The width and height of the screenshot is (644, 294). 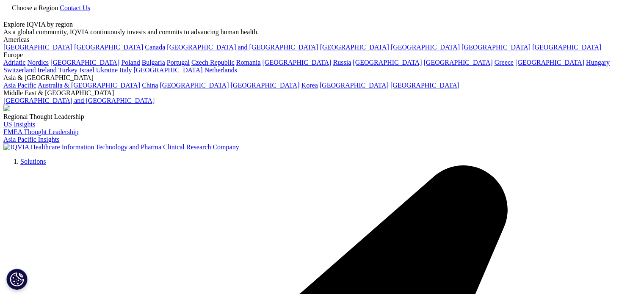 I want to click on a: Ireland, so click(x=46, y=70).